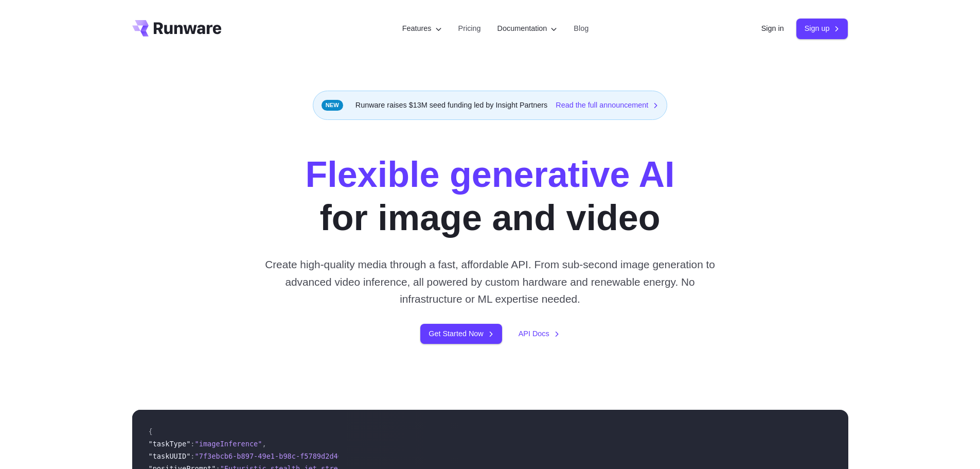 The image size is (980, 469). What do you see at coordinates (581, 29) in the screenshot?
I see `a: Blog` at bounding box center [581, 29].